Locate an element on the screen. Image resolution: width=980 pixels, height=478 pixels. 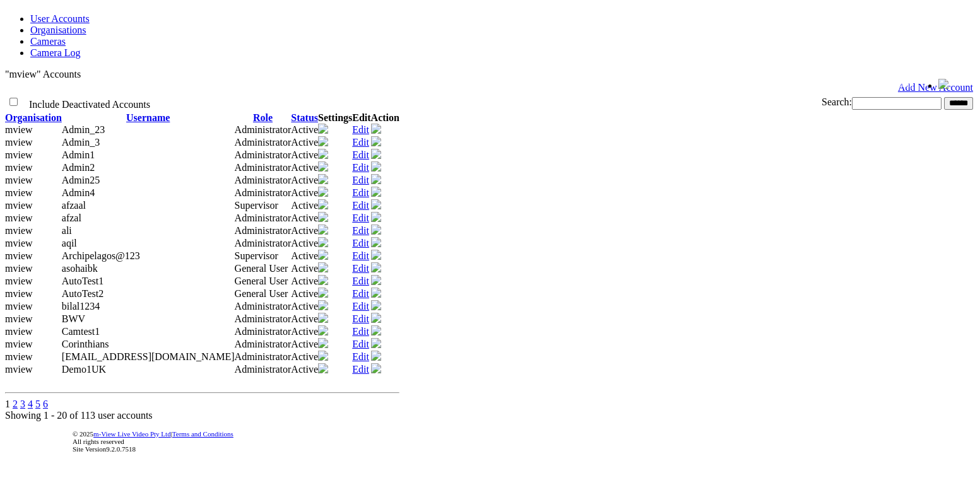
div: © 2025 | All rights reserved is located at coordinates (522, 442).